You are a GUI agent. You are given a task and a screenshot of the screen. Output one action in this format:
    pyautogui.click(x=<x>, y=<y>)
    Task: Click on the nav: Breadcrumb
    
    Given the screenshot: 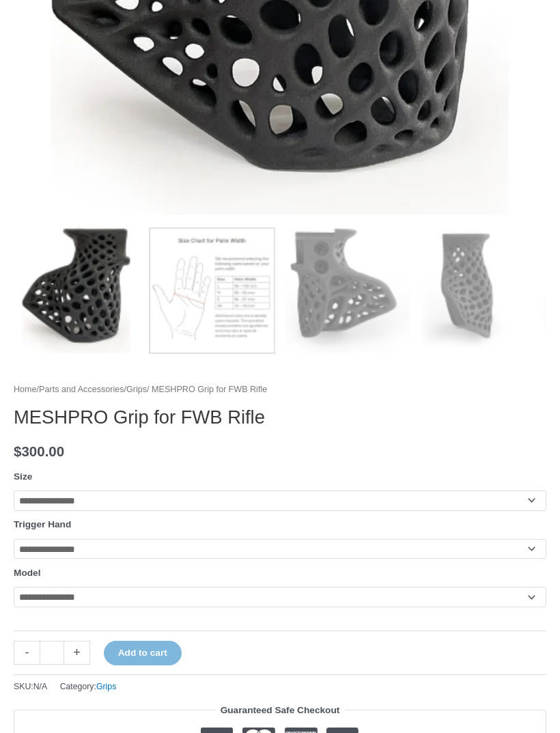 What is the action you would take?
    pyautogui.click(x=280, y=390)
    